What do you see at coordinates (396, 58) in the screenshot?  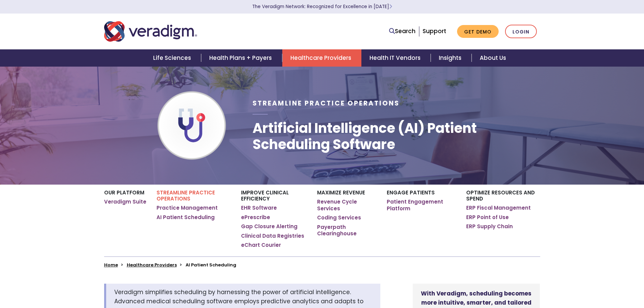 I see `a: Health IT Vendors` at bounding box center [396, 58].